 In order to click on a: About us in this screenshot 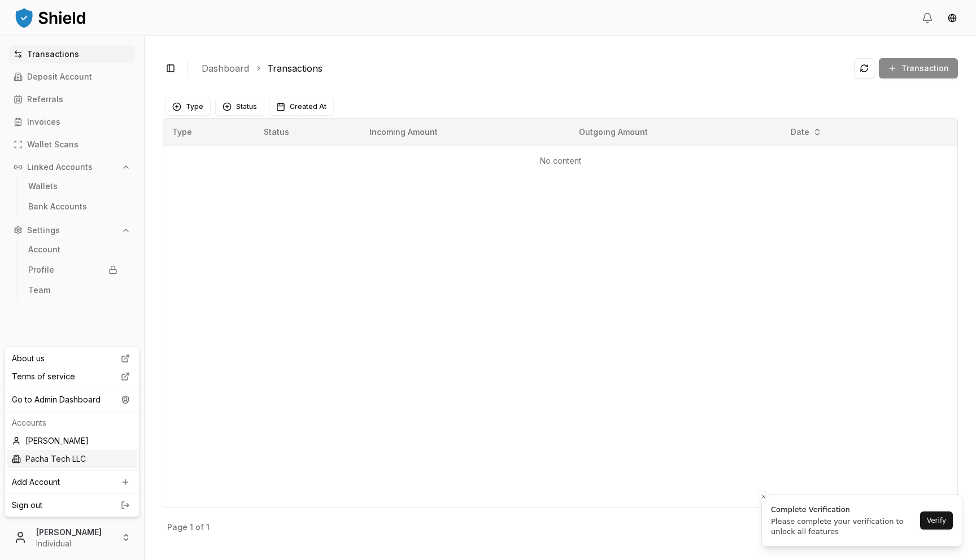, I will do `click(72, 358)`.